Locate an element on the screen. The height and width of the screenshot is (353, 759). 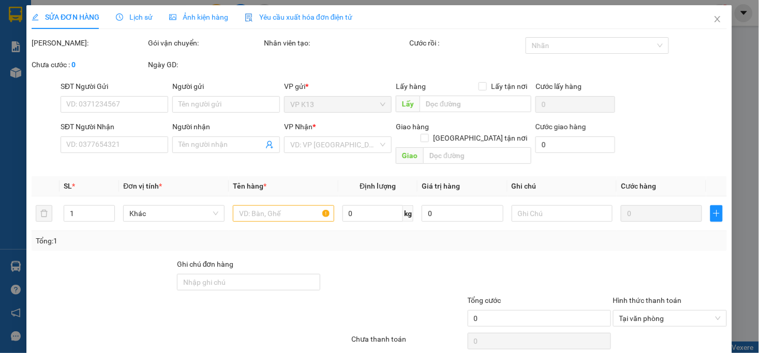
span: plus is located at coordinates (717, 214).